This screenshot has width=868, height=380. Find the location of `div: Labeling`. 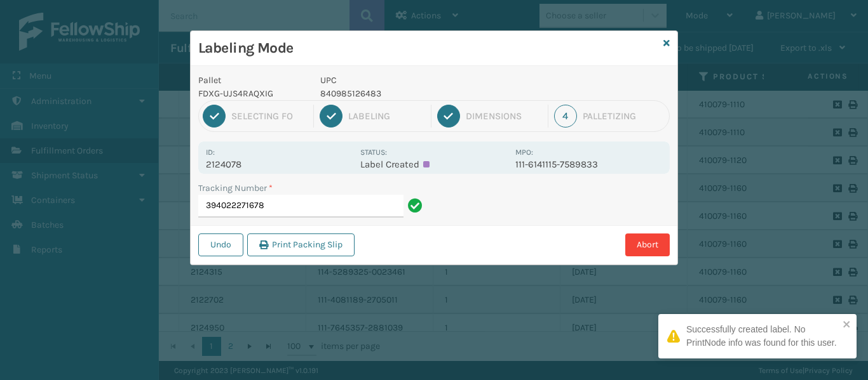

div: Labeling is located at coordinates (386, 116).